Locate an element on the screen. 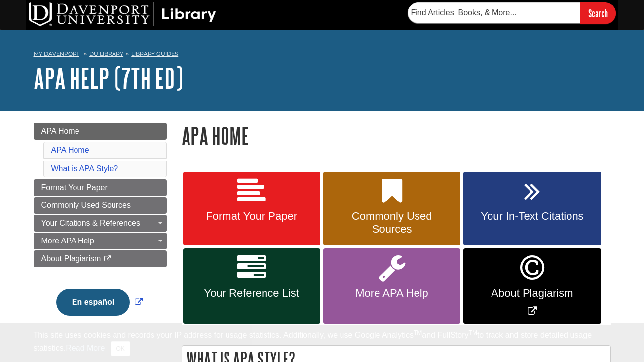 The height and width of the screenshot is (362, 644). a: Library Guides is located at coordinates (154, 54).